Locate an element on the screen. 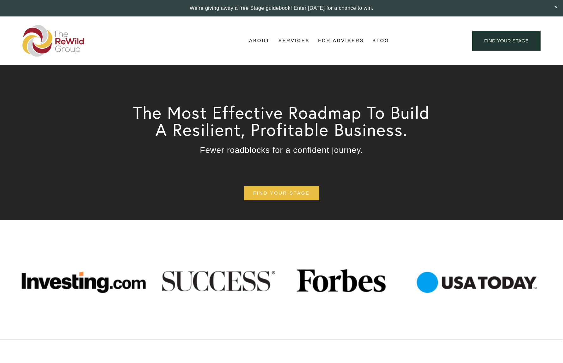 The height and width of the screenshot is (363, 563). a: For Advisers is located at coordinates (341, 41).